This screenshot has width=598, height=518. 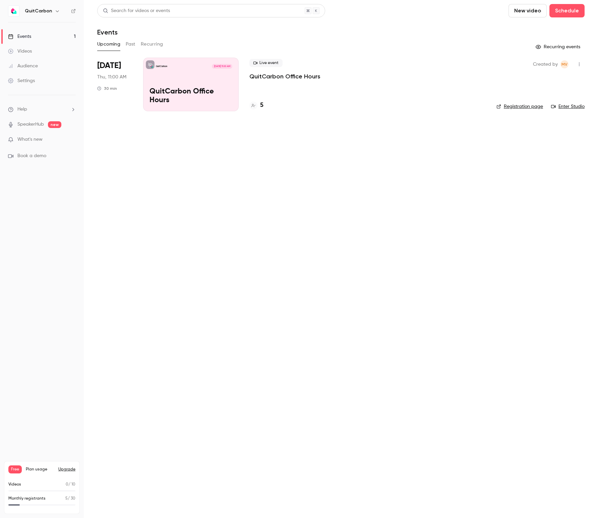 What do you see at coordinates (109, 44) in the screenshot?
I see `button: Upcoming` at bounding box center [109, 44].